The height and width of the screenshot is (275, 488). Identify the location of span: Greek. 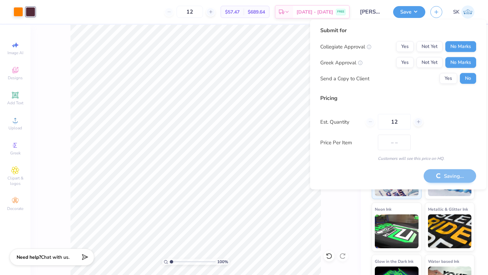
(15, 153).